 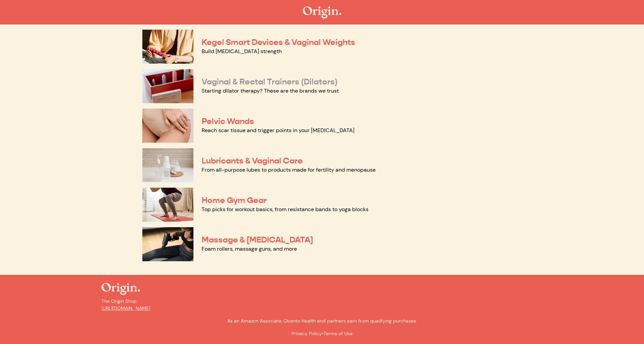 What do you see at coordinates (322, 321) in the screenshot?
I see `p: As an Amazon Associate, Obento Health and partners earn from qualifying purchases.` at bounding box center [322, 321].